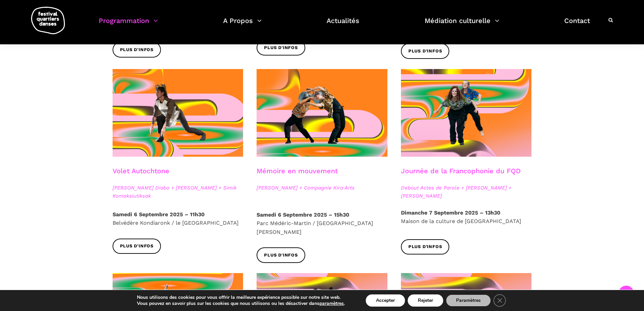  I want to click on a: Médiation culturelle, so click(461, 25).